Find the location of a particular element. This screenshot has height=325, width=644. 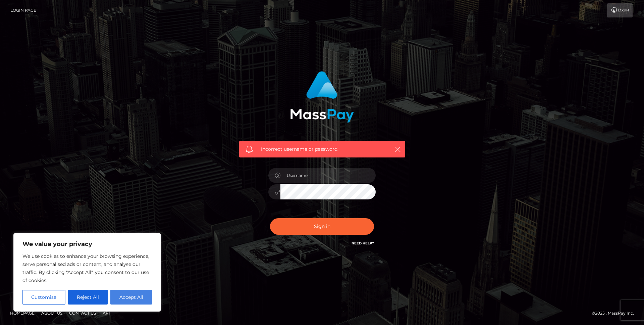

div: © 2025 , MassPay Inc. is located at coordinates (615, 313).